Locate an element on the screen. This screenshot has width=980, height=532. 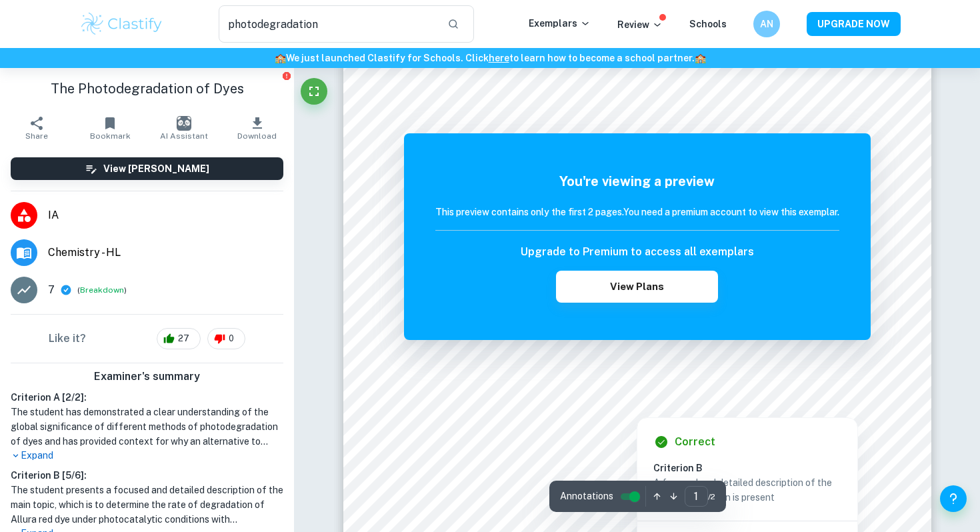
h6: AN is located at coordinates (767, 24).